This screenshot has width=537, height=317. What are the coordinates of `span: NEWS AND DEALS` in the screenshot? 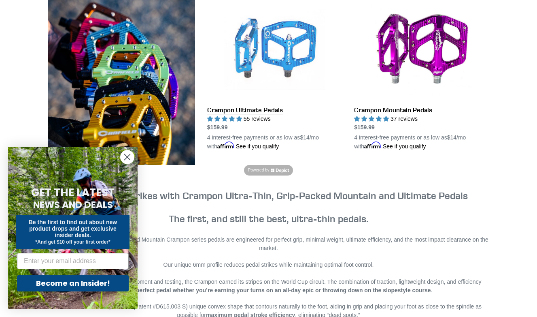 It's located at (73, 204).